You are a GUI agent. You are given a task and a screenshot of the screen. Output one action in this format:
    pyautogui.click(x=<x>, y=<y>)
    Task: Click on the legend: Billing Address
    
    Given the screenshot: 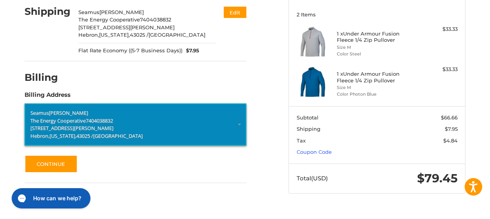 What is the action you would take?
    pyautogui.click(x=48, y=97)
    